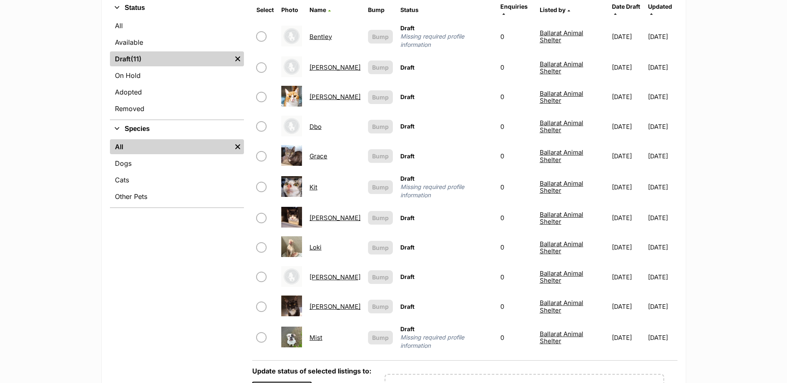 The width and height of the screenshot is (787, 383). Describe the element at coordinates (177, 129) in the screenshot. I see `button: Species` at that location.